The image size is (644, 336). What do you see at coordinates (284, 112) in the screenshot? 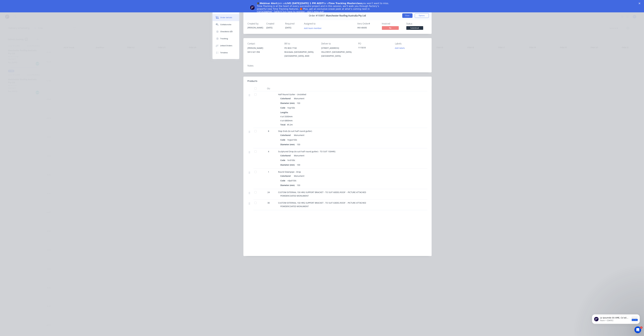
I see `span: Lengths` at bounding box center [284, 112].